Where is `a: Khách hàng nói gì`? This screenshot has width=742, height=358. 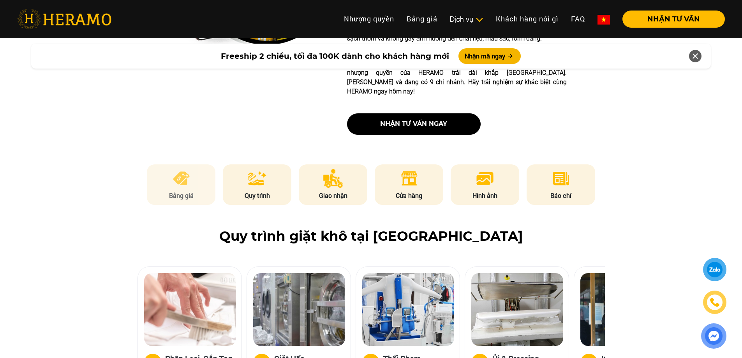
a: Khách hàng nói gì is located at coordinates (527, 19).